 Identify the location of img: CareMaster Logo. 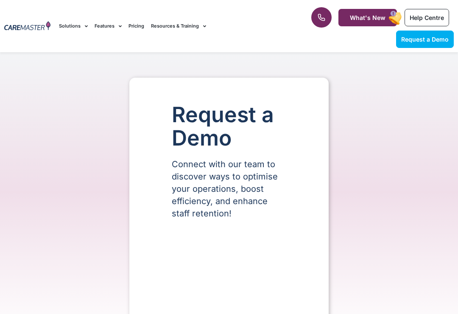
(27, 26).